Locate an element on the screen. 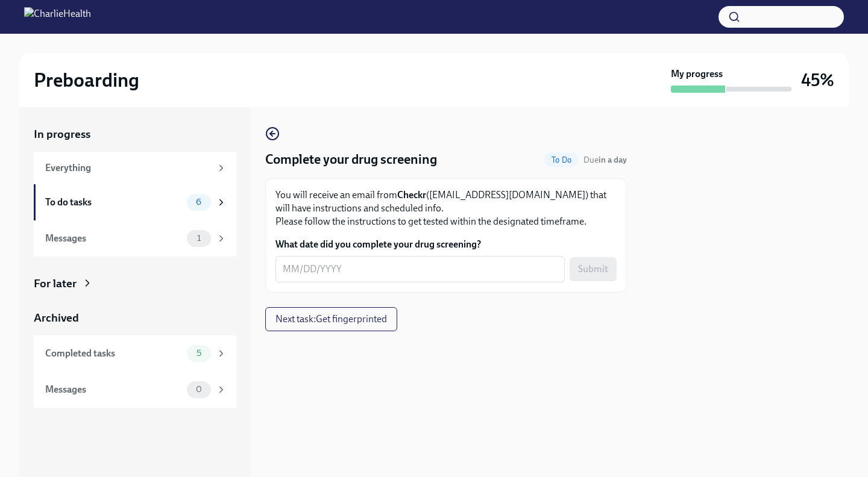 The width and height of the screenshot is (868, 489). a: Everything is located at coordinates (135, 168).